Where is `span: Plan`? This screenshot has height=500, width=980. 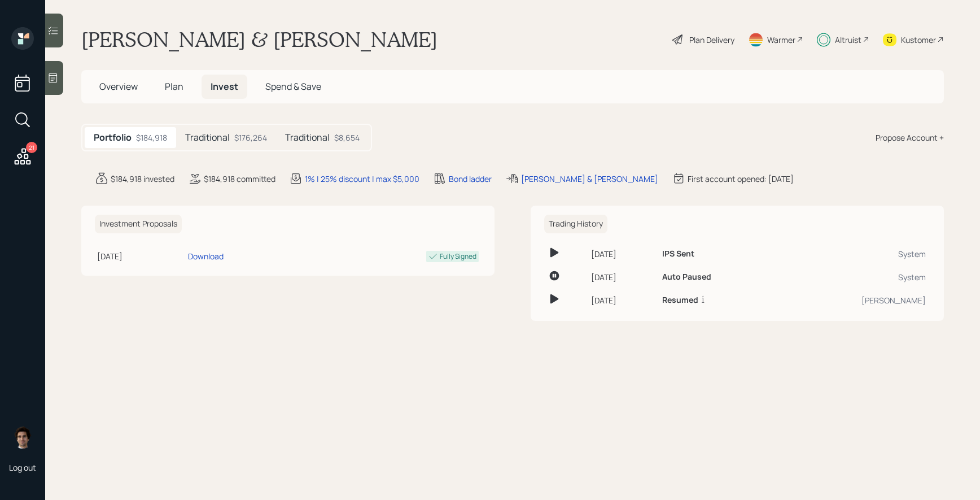 span: Plan is located at coordinates (174, 86).